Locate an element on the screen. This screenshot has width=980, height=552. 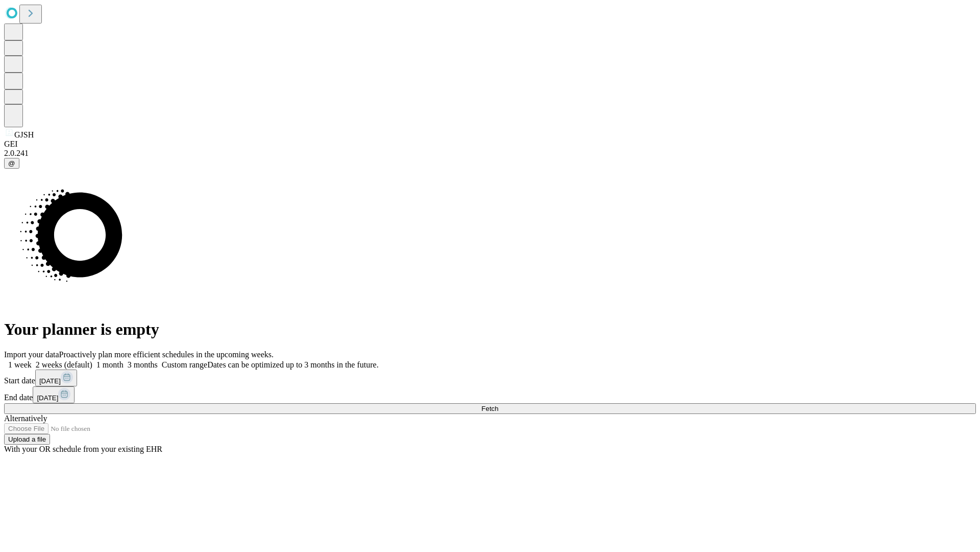
div: 2.0.241 is located at coordinates (490, 153).